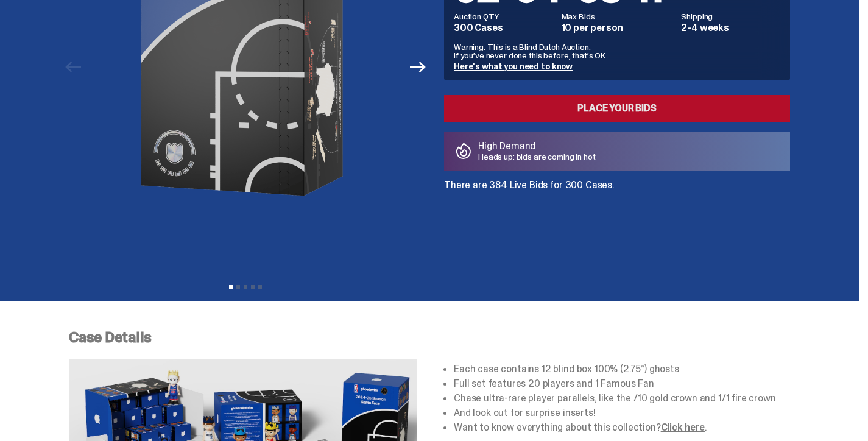  I want to click on dt: Shipping, so click(731, 17).